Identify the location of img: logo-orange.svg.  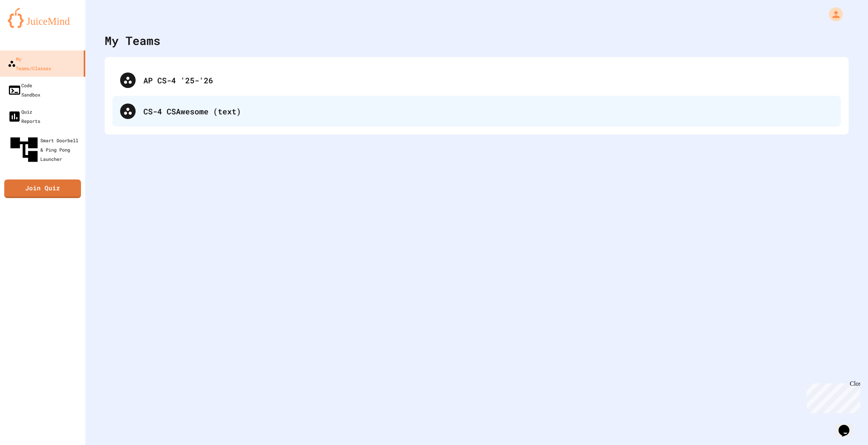
(43, 18).